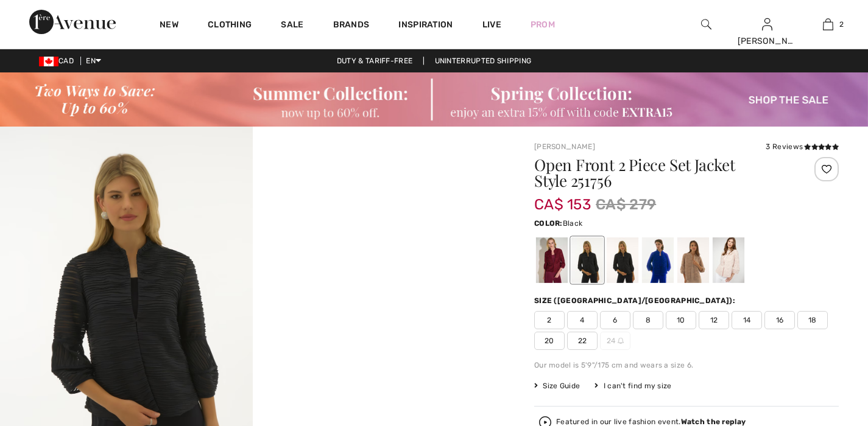  I want to click on span: CA$ 279, so click(625, 204).